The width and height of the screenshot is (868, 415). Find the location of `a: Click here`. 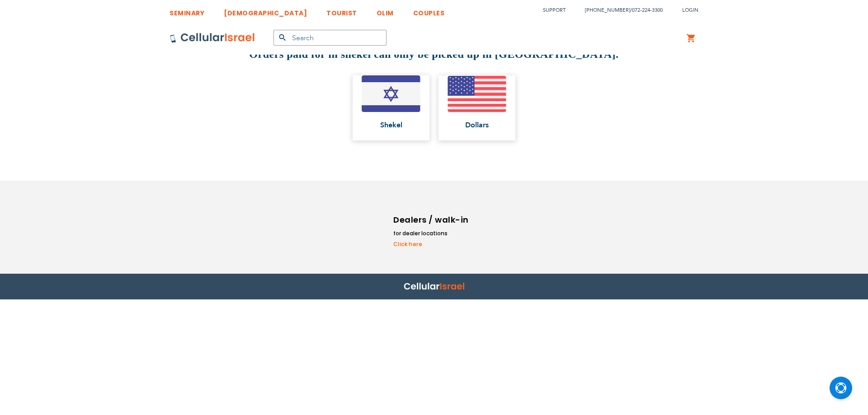

a: Click here is located at coordinates (432, 244).